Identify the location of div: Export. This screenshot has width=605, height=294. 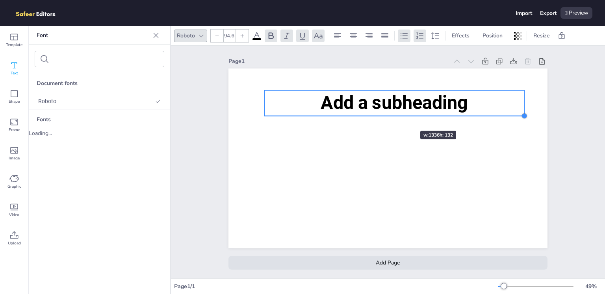
(548, 13).